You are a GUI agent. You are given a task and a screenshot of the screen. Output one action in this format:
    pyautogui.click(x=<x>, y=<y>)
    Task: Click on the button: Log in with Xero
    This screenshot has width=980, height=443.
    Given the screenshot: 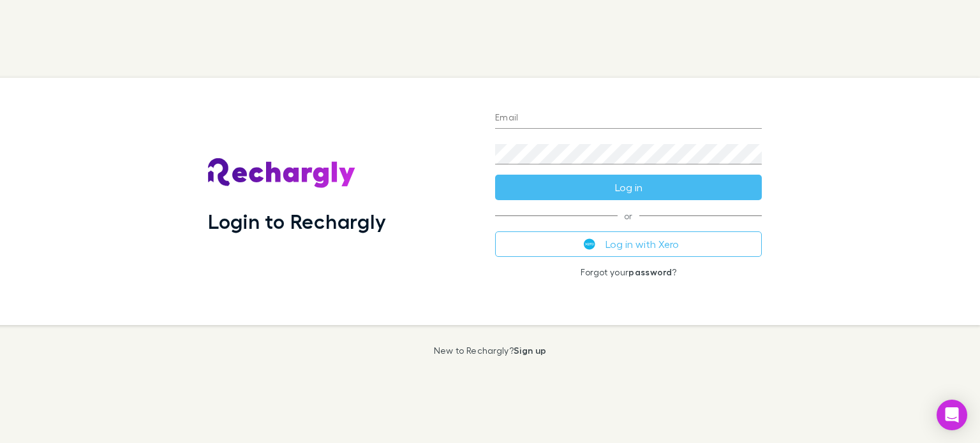 What is the action you would take?
    pyautogui.click(x=629, y=244)
    